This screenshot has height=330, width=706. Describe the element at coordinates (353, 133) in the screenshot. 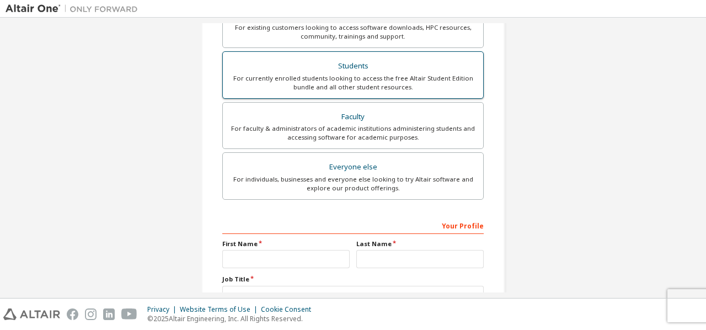

I see `div: For faculty & administrators of academic institutions administering students and accessing softwa...` at that location.